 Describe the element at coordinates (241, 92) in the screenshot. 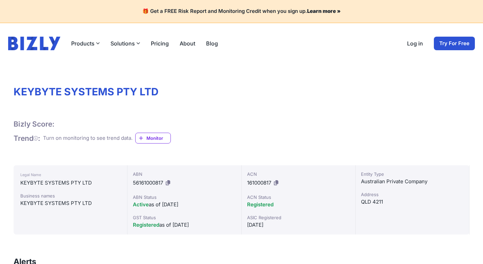

I see `h1: KEYBYTE SYSTEMS PTY LTD` at that location.